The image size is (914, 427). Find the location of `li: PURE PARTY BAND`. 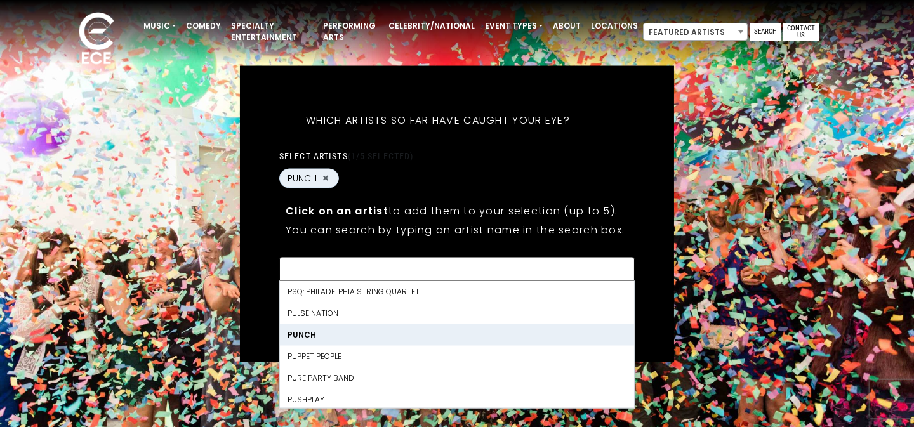

li: PURE PARTY BAND is located at coordinates (457, 378).